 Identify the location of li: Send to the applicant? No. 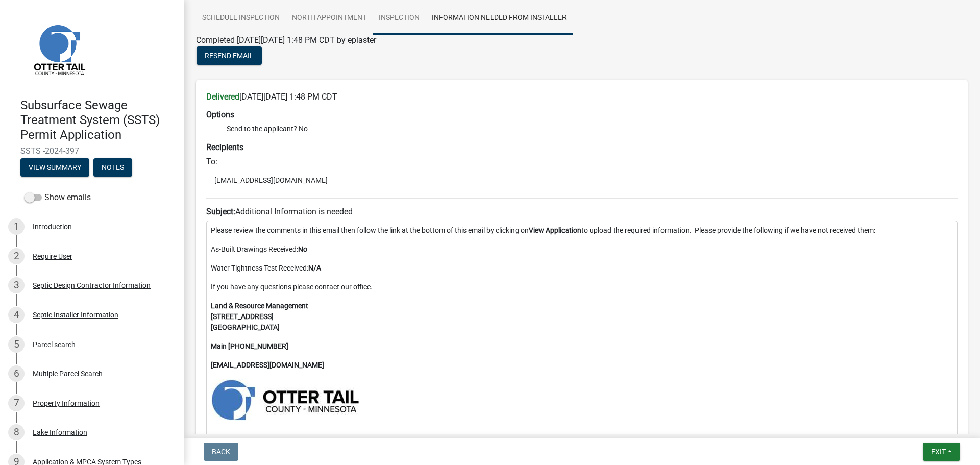
(592, 128).